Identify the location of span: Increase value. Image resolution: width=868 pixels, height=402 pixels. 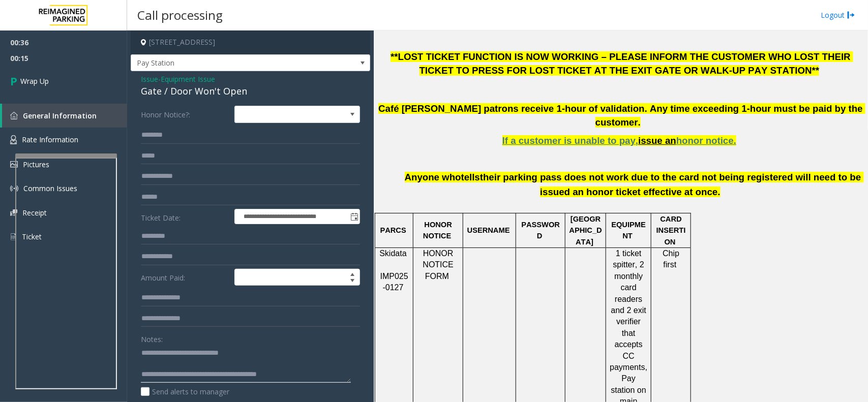
(353, 273).